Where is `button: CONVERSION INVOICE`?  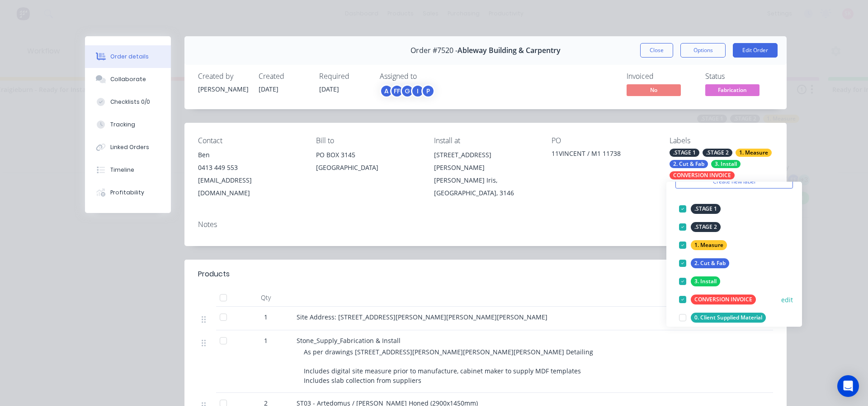 button: CONVERSION INVOICE is located at coordinates (717, 299).